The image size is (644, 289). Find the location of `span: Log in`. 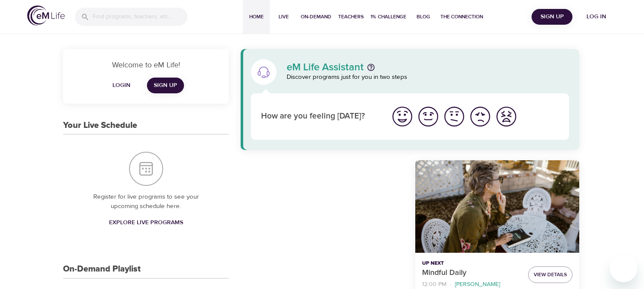

span: Log in is located at coordinates (596, 16).